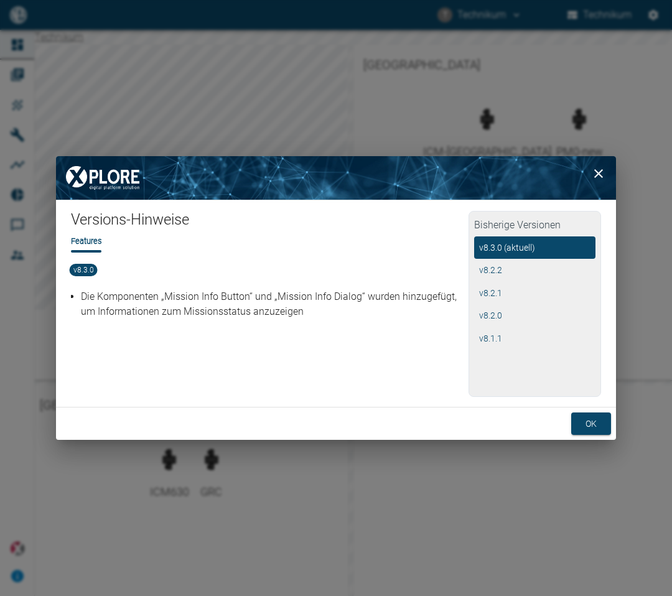 The width and height of the screenshot is (672, 596). What do you see at coordinates (86, 241) in the screenshot?
I see `li: Features` at bounding box center [86, 241].